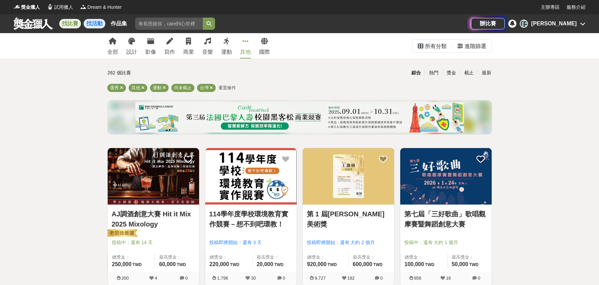  What do you see at coordinates (171, 73) in the screenshot?
I see `div: 262 個比賽` at bounding box center [171, 73].